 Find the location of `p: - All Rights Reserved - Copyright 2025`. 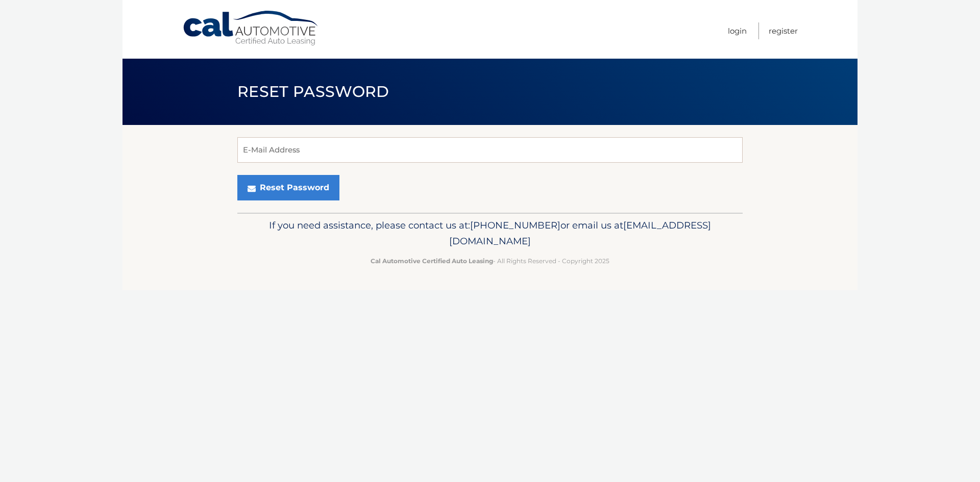

p: - All Rights Reserved - Copyright 2025 is located at coordinates (490, 261).